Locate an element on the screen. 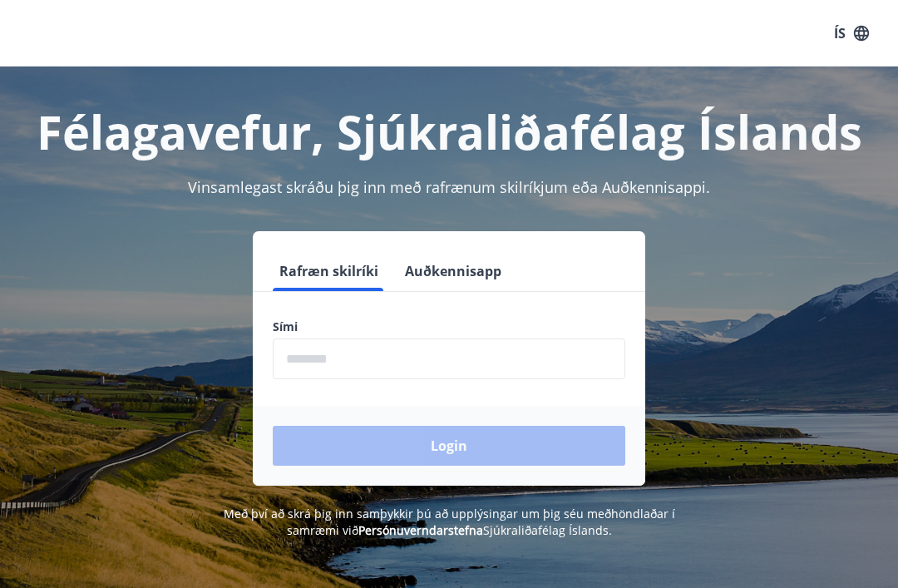 This screenshot has width=898, height=588. span: Vinsamlegast skráðu þig inn með rafrænum skilríkjum eða Auðkennisappi. is located at coordinates (449, 187).